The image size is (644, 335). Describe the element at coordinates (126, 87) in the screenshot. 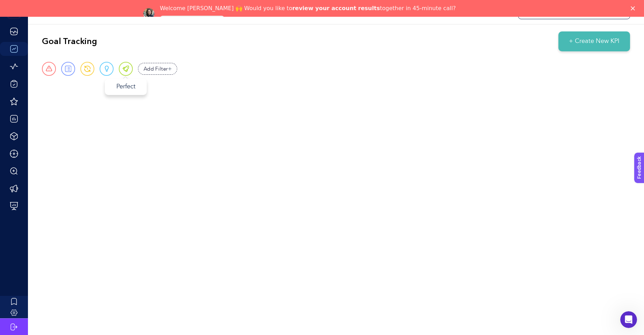

I see `span: Perfect` at that location.